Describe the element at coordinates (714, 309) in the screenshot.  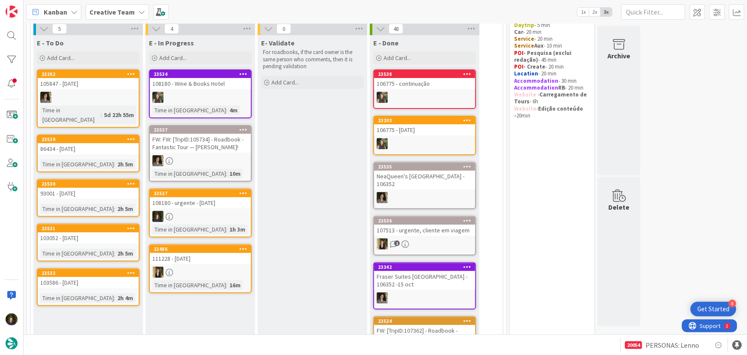
I see `div: Open Get Started checklist, remaining modules: 4` at that location.